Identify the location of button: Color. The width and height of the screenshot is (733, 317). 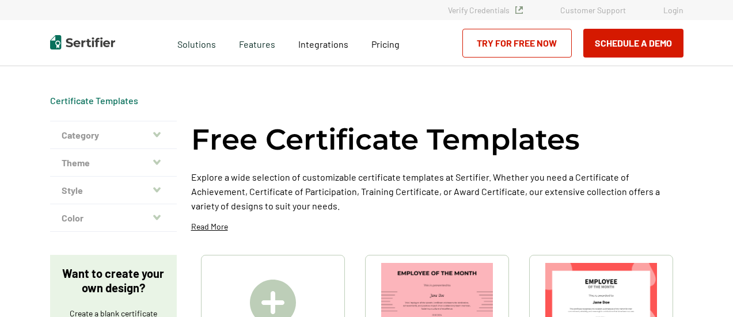
(113, 218).